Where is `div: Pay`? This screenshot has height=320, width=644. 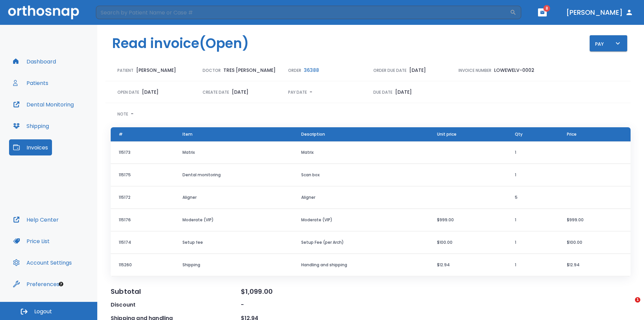
div: Pay is located at coordinates (609, 43).